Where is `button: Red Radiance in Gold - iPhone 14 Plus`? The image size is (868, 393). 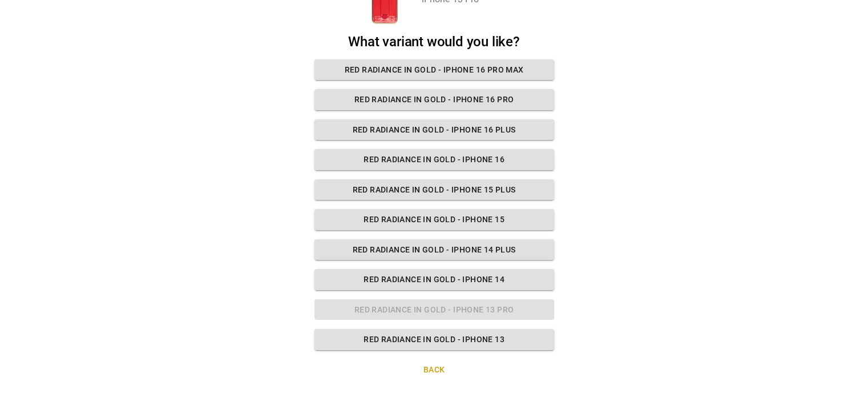
button: Red Radiance in Gold - iPhone 14 Plus is located at coordinates (434, 249).